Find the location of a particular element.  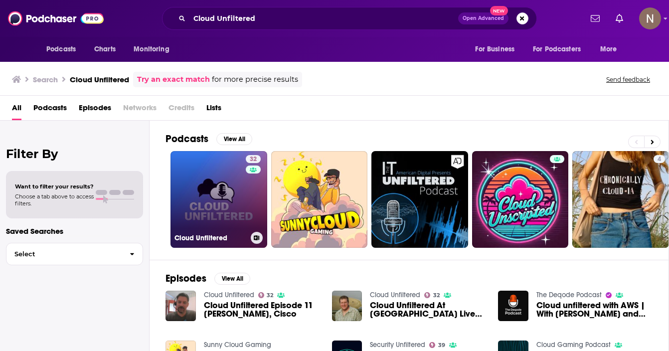

button: Show profile menu is located at coordinates (650, 18).